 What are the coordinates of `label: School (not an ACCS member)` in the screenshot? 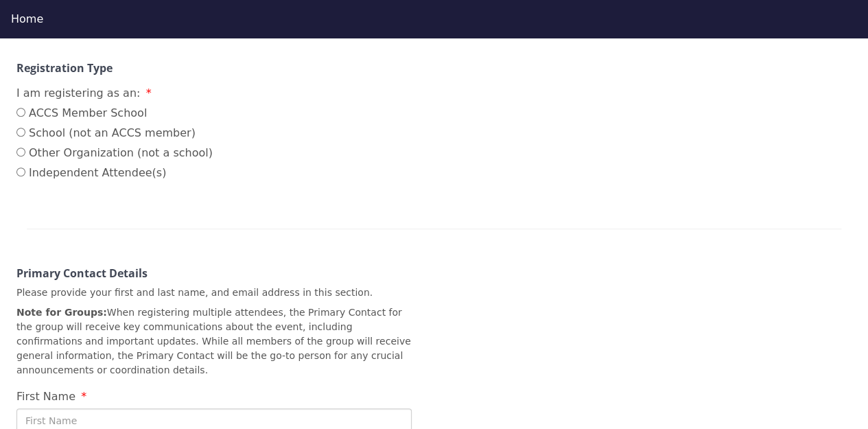 It's located at (115, 133).